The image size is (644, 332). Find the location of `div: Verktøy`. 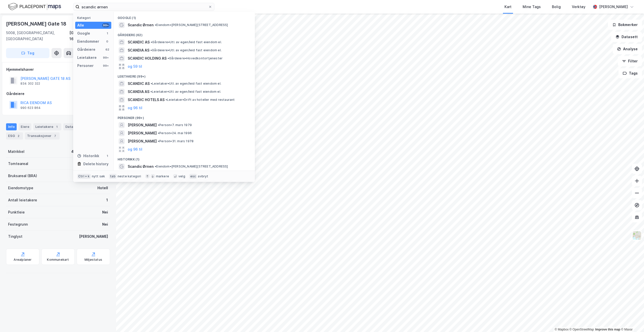

div: Verktøy is located at coordinates (578, 7).